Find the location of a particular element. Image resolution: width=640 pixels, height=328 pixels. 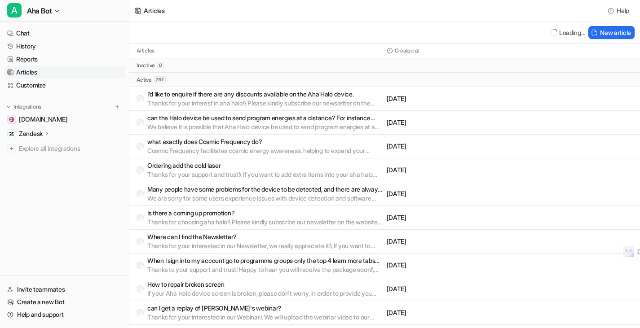

button: New article is located at coordinates (612, 32).